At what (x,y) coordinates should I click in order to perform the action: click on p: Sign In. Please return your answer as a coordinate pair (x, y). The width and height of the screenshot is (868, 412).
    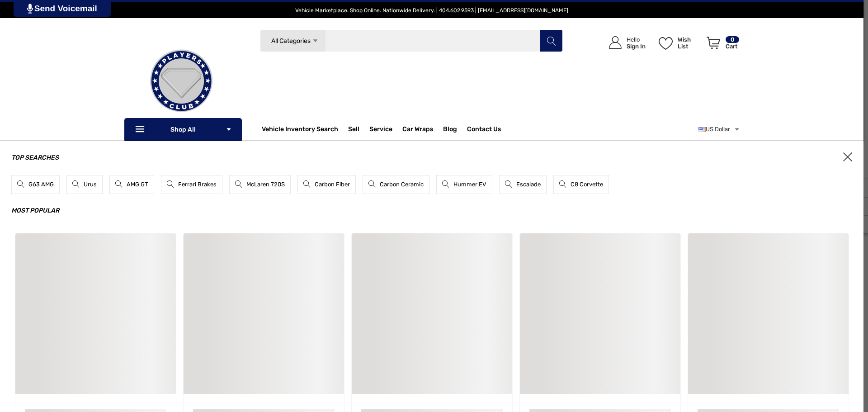
    Looking at the image, I should click on (636, 46).